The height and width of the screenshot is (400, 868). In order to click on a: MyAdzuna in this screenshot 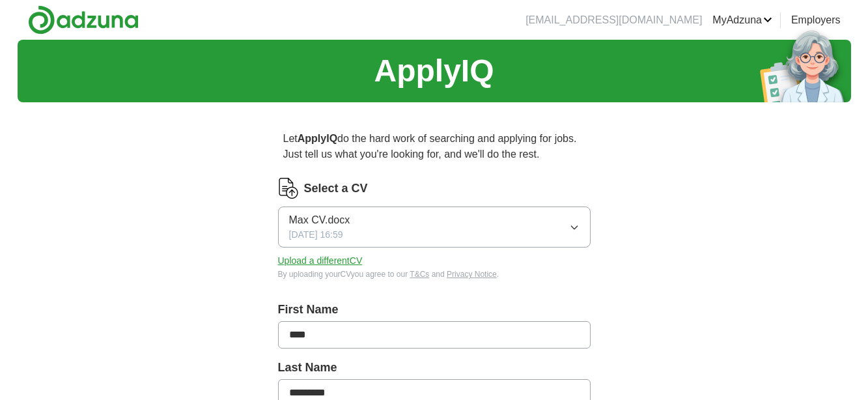, I will do `click(743, 20)`.